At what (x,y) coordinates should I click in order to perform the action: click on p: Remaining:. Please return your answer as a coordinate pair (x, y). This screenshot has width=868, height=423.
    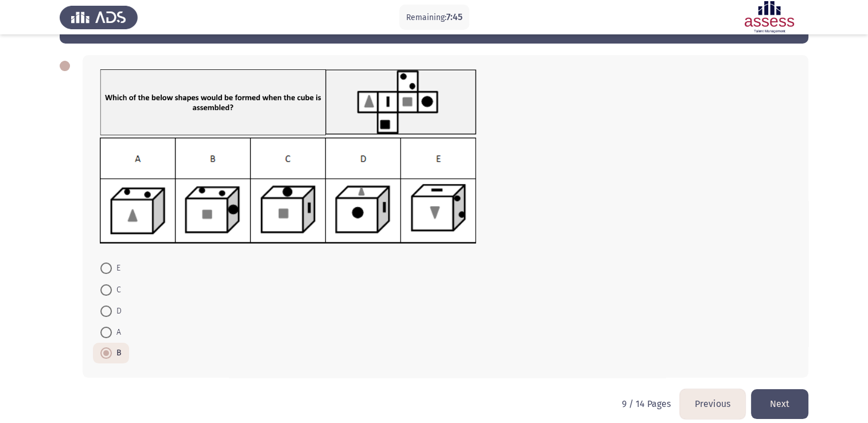
    Looking at the image, I should click on (434, 17).